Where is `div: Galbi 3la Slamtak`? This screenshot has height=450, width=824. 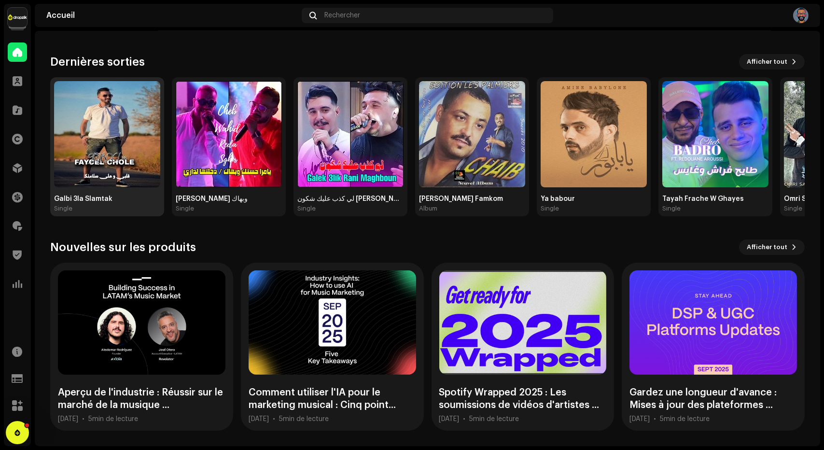
div: Galbi 3la Slamtak is located at coordinates (107, 199).